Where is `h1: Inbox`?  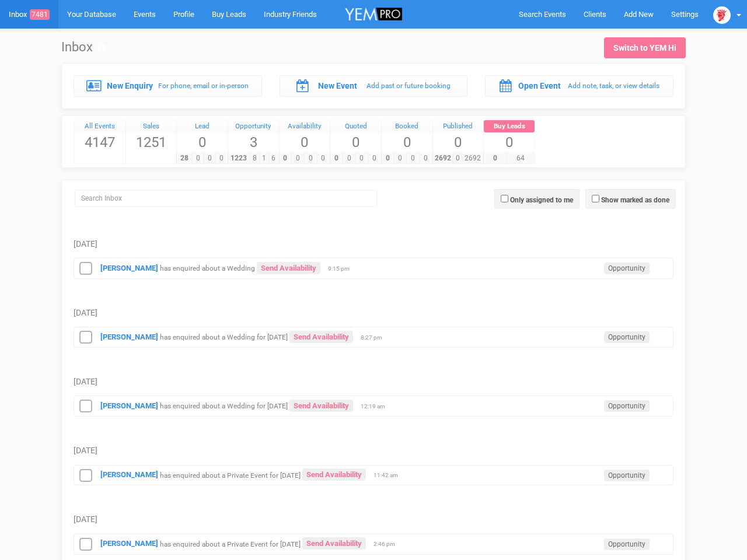
h1: Inbox is located at coordinates (83, 47).